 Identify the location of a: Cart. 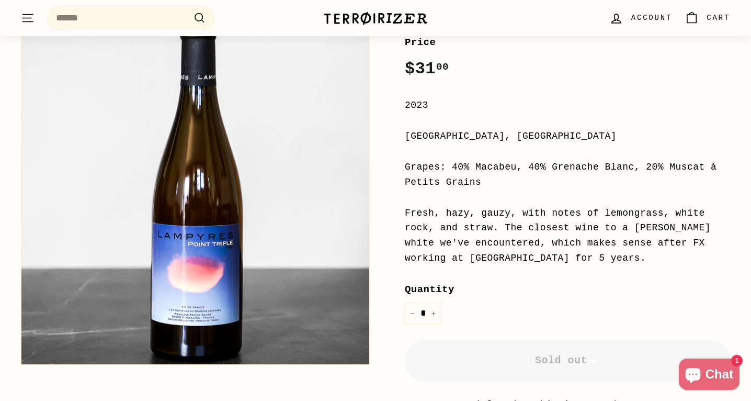
(707, 18).